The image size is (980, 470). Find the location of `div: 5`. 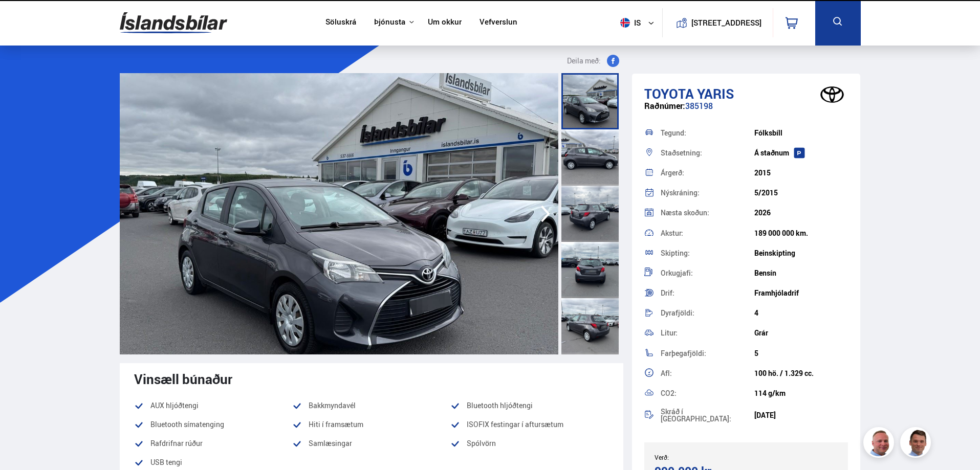

div: 5 is located at coordinates (801, 354).